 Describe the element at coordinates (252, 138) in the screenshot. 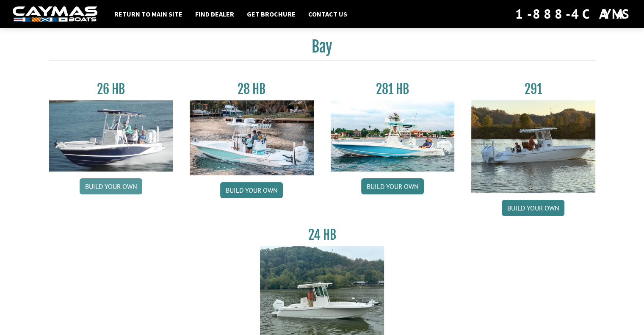

I see `img: 28_hb_thumbnail_for_caymas_connect.jpg` at that location.